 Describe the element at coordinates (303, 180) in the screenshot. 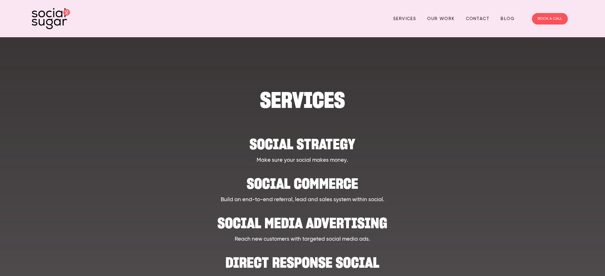

I see `h2: Social Commerce` at that location.